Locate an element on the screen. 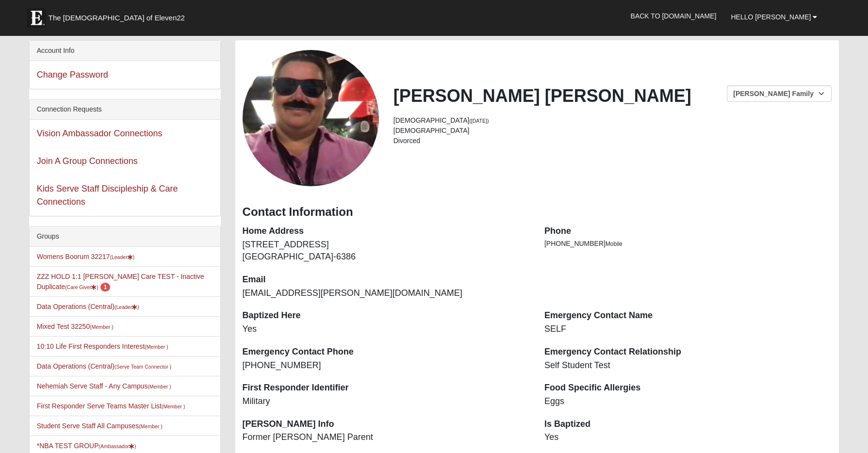 This screenshot has width=868, height=453. dt: Email is located at coordinates (386, 280).